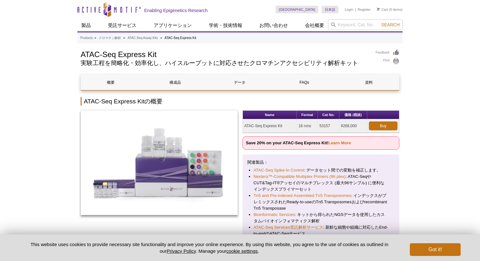 The height and width of the screenshot is (261, 480). What do you see at coordinates (111, 83) in the screenshot?
I see `a: 概要` at bounding box center [111, 83].